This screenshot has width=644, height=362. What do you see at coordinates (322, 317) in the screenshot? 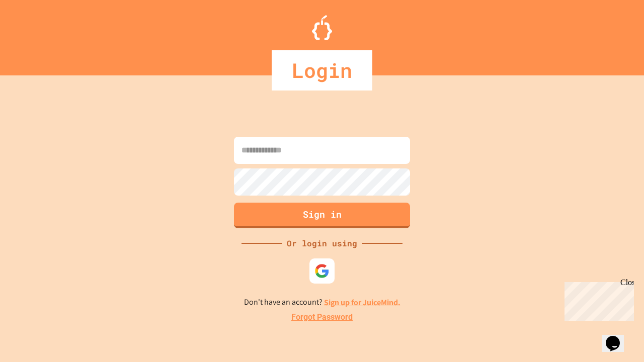
I see `a: Forgot Password` at bounding box center [322, 317].